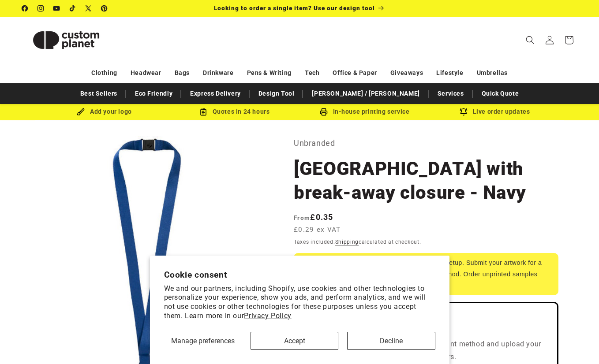  Describe the element at coordinates (500, 93) in the screenshot. I see `a: Quick Quote` at that location.